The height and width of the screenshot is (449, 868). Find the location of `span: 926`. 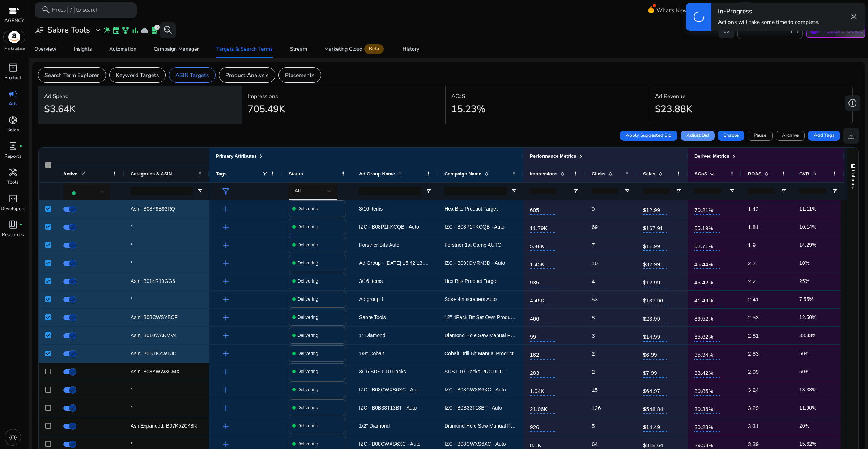

span: 926 is located at coordinates (543, 426).